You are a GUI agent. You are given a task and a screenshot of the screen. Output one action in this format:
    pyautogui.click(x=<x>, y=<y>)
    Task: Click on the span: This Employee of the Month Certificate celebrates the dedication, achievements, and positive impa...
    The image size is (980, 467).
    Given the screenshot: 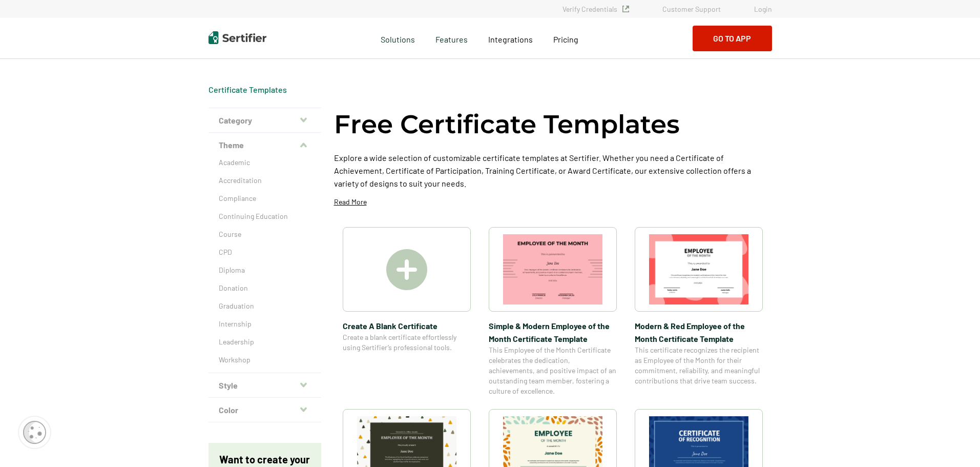 What is the action you would take?
    pyautogui.click(x=553, y=370)
    